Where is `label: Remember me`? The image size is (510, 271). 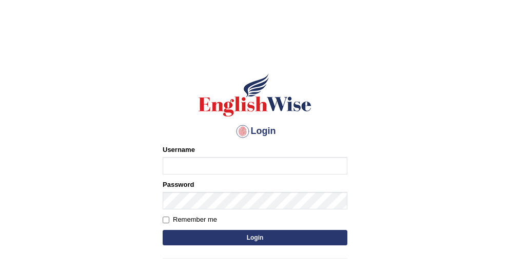
label: Remember me is located at coordinates (190, 220).